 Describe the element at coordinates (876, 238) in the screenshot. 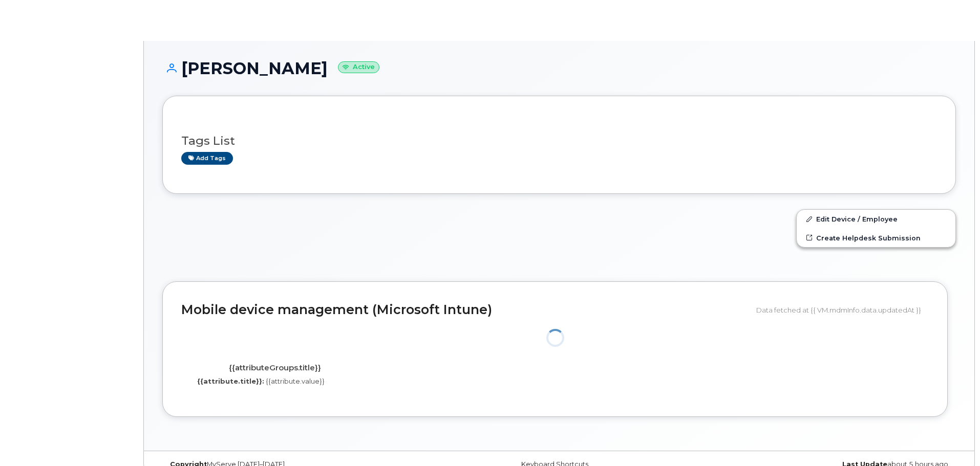

I see `a: Create Helpdesk Submission` at that location.